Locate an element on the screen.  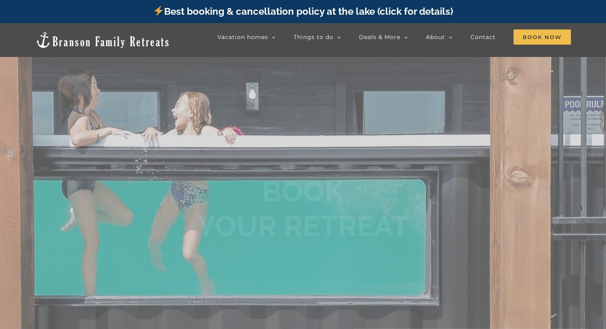
span: Contact is located at coordinates (483, 37).